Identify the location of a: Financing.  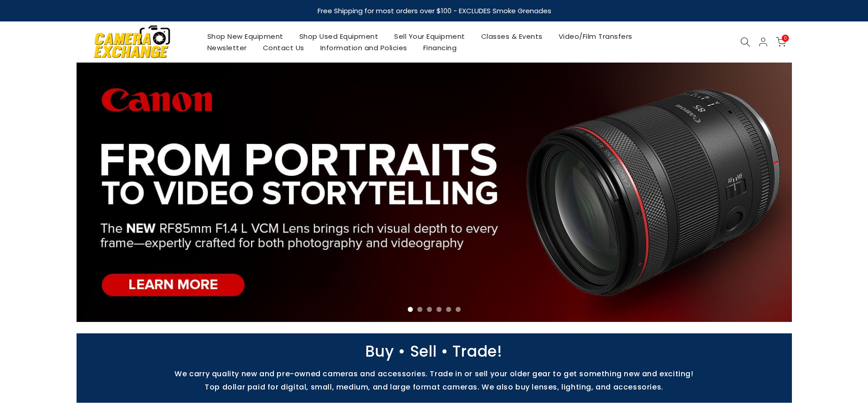
(439, 48).